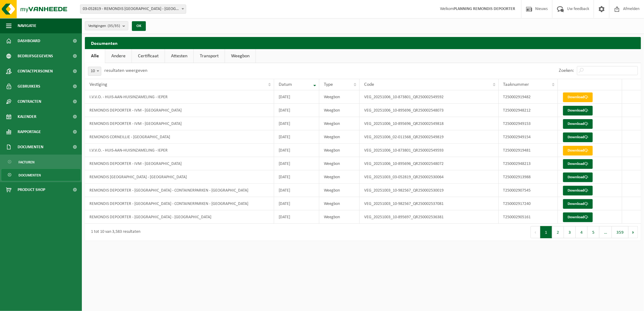 This screenshot has height=311, width=644. What do you see at coordinates (529, 137) in the screenshot?
I see `td: T250002949154` at bounding box center [529, 137].